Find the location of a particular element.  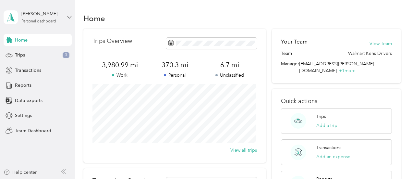

button: Add an expense is located at coordinates (333, 156).